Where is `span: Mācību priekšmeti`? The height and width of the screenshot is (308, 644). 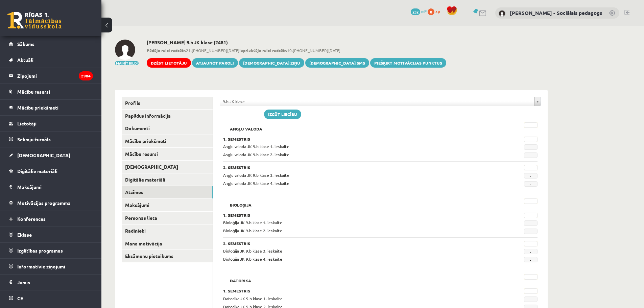 span: Mācību priekšmeti is located at coordinates (38, 107).